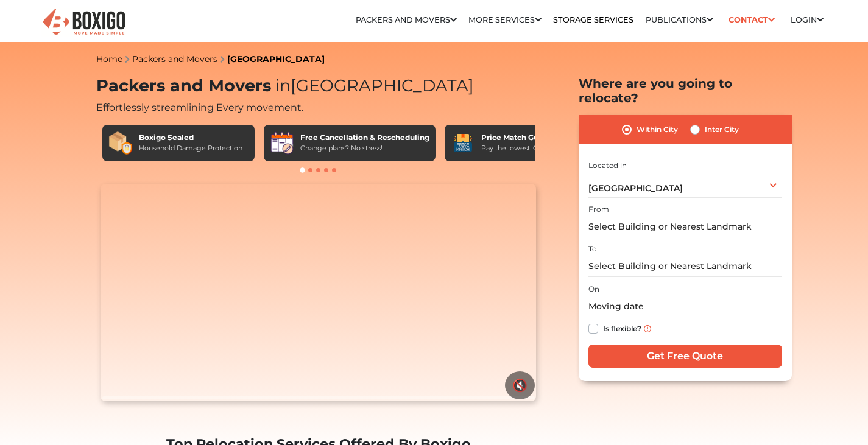 The height and width of the screenshot is (445, 868). Describe the element at coordinates (622, 328) in the screenshot. I see `label: Is flexible?` at that location.